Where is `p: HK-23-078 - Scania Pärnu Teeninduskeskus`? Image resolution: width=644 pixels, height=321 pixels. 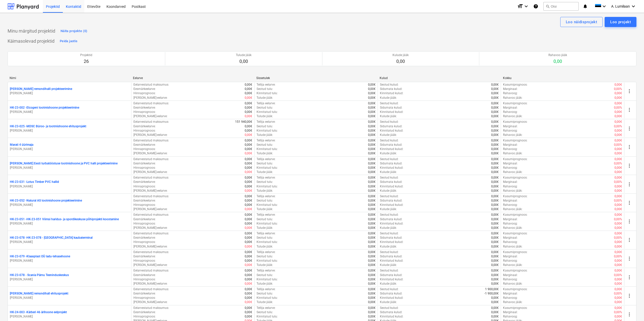 p: HK-23-078 - Scania Pärnu Teeninduskeskus is located at coordinates (40, 275).